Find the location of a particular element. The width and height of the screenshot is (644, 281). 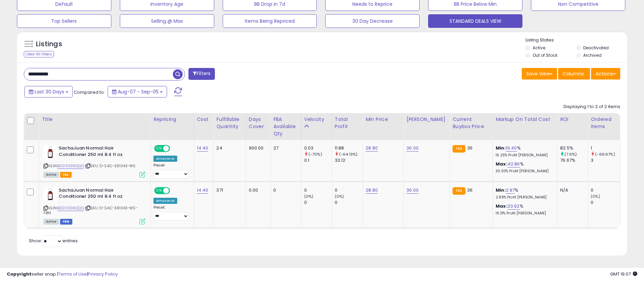

small: (-64.13%) is located at coordinates (348, 154).